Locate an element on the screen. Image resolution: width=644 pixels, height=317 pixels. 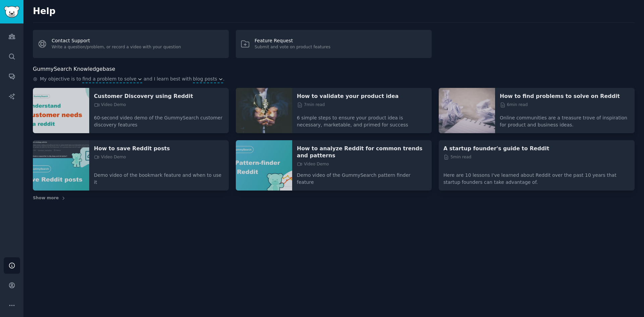
p: How to find problems to solve on Reddit is located at coordinates (565, 96).